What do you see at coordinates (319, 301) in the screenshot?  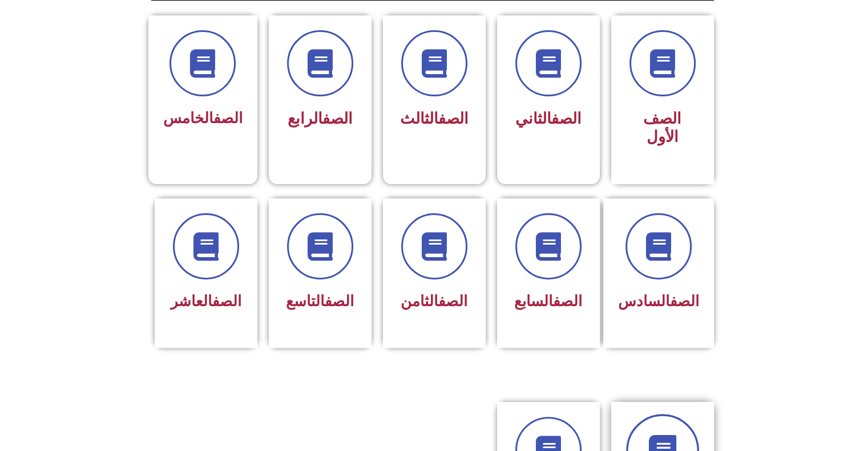 I see `span: التاسع` at bounding box center [319, 301].